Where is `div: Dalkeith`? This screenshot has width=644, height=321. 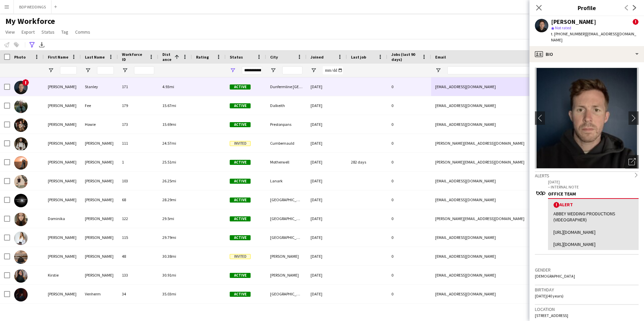 div: Dalkeith is located at coordinates (286, 105).